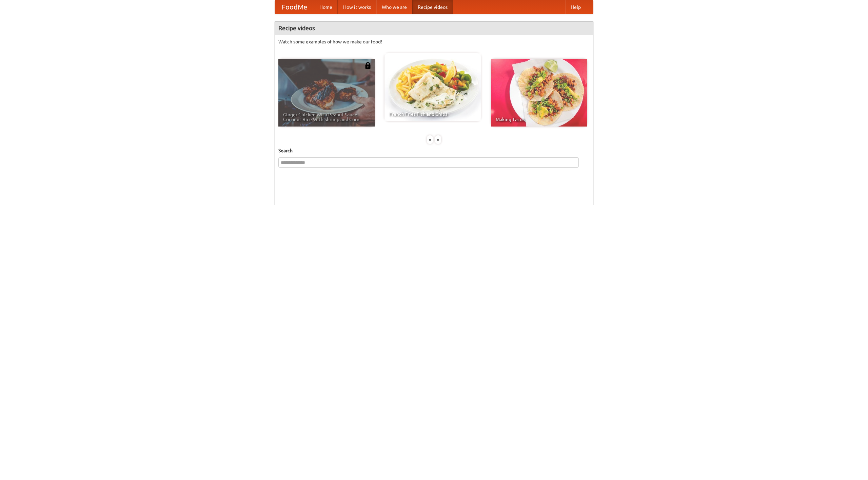  Describe the element at coordinates (432, 87) in the screenshot. I see `a: French Fries Fish and Chips` at that location.